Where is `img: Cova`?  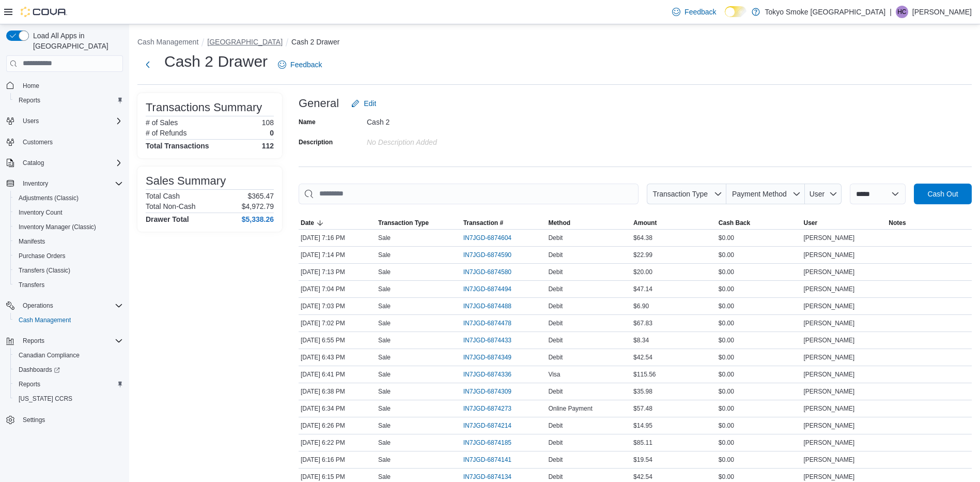
img: Cova is located at coordinates (44, 12).